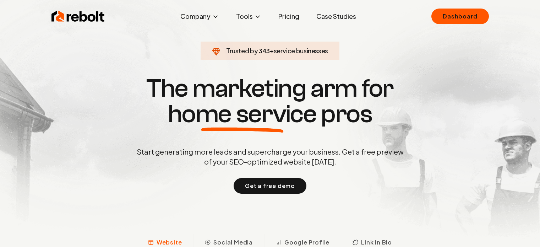 This screenshot has height=247, width=540. What do you see at coordinates (233, 242) in the screenshot?
I see `span: Social Media` at bounding box center [233, 242].